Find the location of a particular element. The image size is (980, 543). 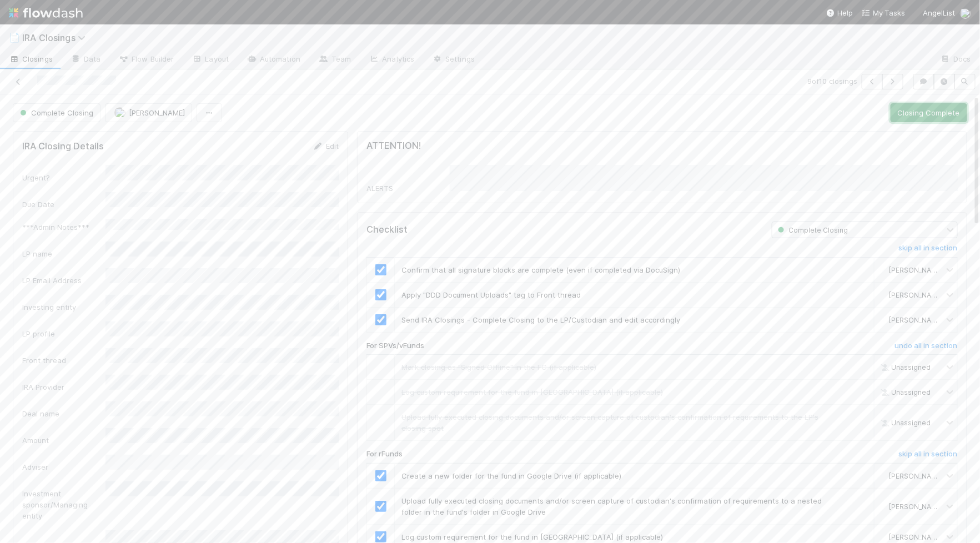

div: Urgent? is located at coordinates (64, 177).